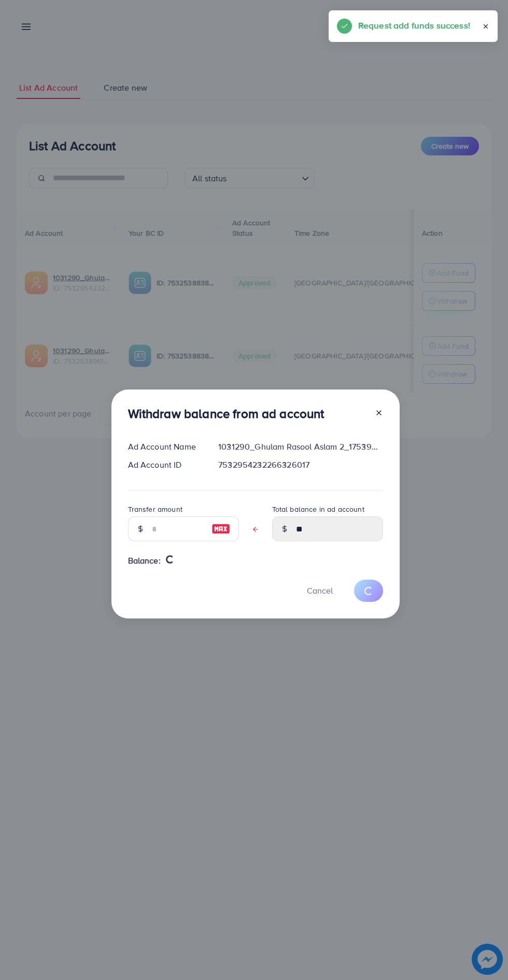 Image resolution: width=508 pixels, height=980 pixels. What do you see at coordinates (301, 465) in the screenshot?
I see `div: 7532954232266326017` at bounding box center [301, 465].